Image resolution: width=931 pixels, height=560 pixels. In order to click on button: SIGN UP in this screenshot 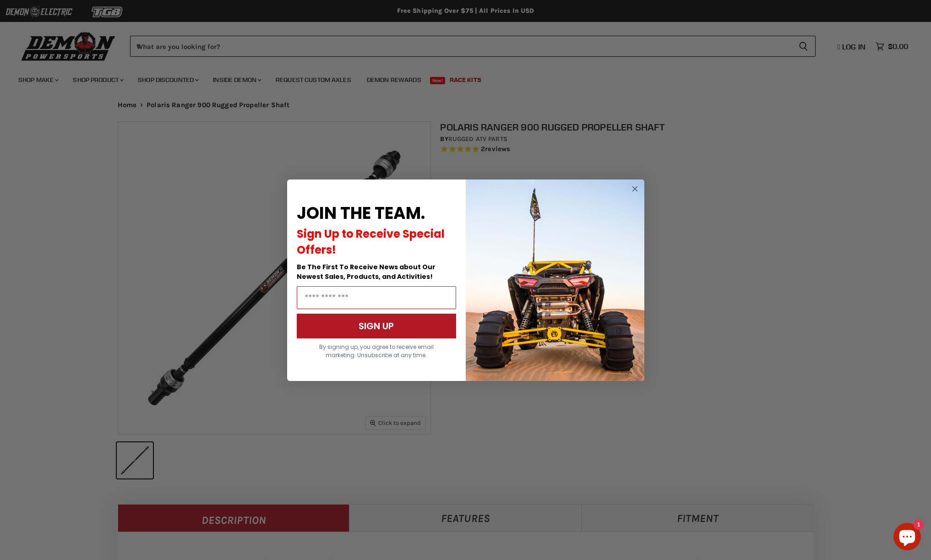, I will do `click(377, 326)`.